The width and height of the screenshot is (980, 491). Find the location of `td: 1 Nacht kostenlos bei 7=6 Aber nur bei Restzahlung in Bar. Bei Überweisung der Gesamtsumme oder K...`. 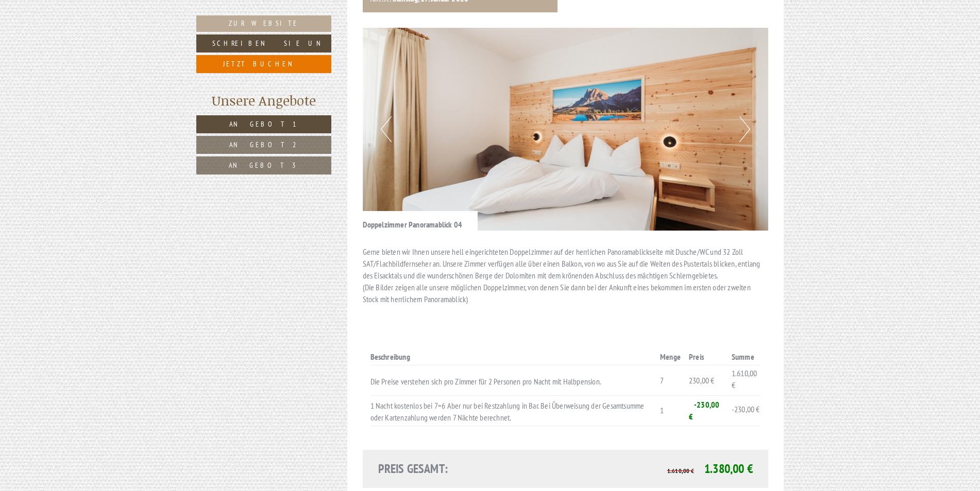

td: 1 Nacht kostenlos bei 7=6 Aber nur bei Restzahlung in Bar. Bei Überweisung der Gesamtsumme oder K... is located at coordinates (513, 410).